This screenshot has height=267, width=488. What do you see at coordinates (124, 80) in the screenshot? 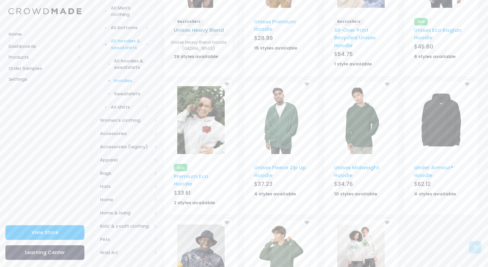
I see `a: Hoodies` at bounding box center [124, 80].